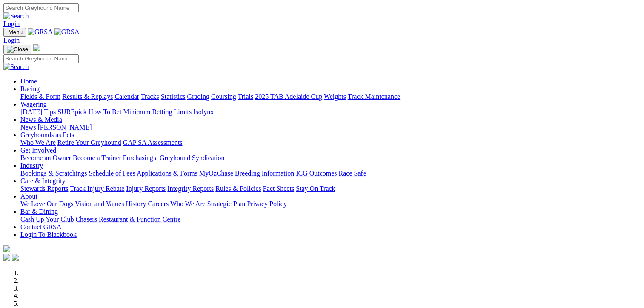 The width and height of the screenshot is (644, 308). What do you see at coordinates (97, 158) in the screenshot?
I see `a: Become a Trainer` at bounding box center [97, 158].